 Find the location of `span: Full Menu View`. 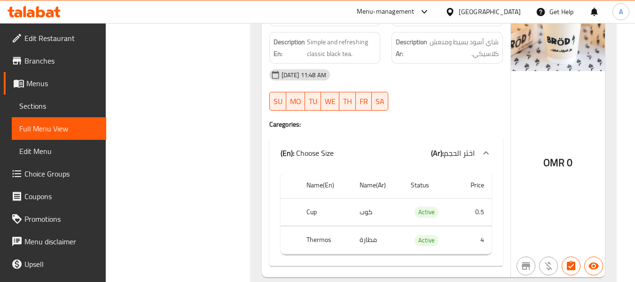

span: Full Menu View is located at coordinates (59, 128).